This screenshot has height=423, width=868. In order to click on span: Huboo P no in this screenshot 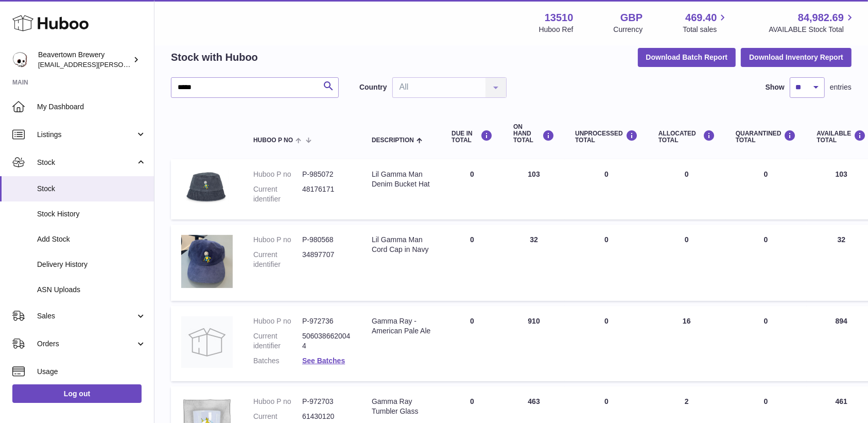, I will do `click(273, 140)`.